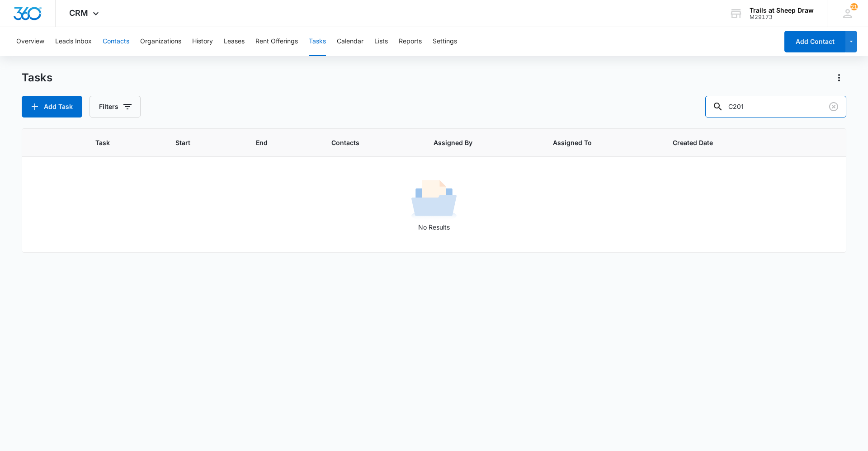 The image size is (868, 451). Describe the element at coordinates (781, 17) in the screenshot. I see `div: account id` at that location.